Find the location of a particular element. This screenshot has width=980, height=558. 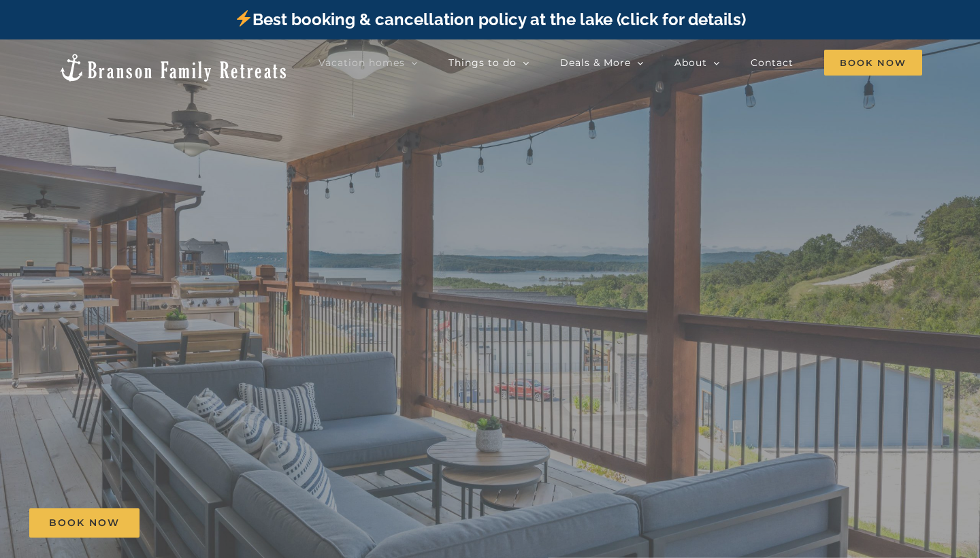

a: Best booking & cancellation policy at the lake (click for details) is located at coordinates (490, 19).